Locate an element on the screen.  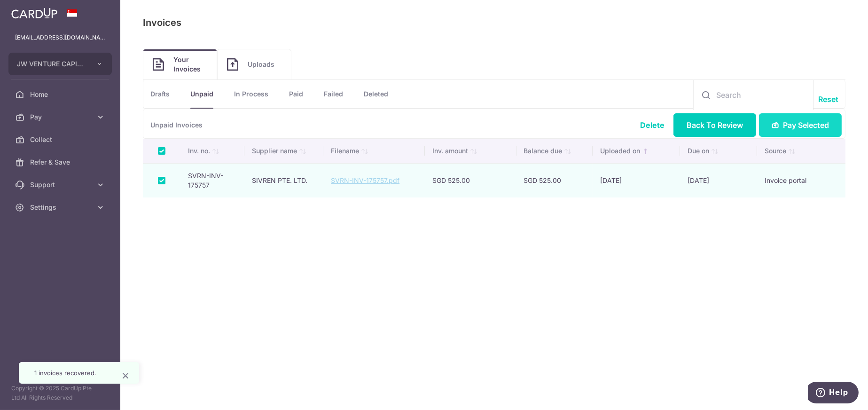
img: CardUp is located at coordinates (34, 13).